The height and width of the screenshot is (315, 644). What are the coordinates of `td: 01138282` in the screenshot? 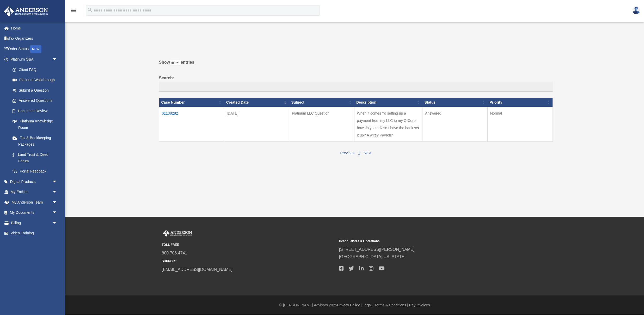 It's located at (192, 124).